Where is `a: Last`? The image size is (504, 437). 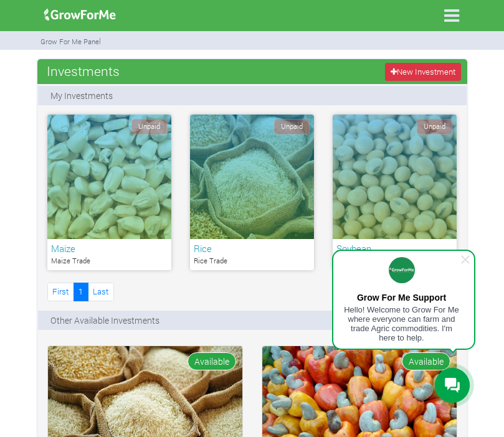
a: Last is located at coordinates (101, 291).